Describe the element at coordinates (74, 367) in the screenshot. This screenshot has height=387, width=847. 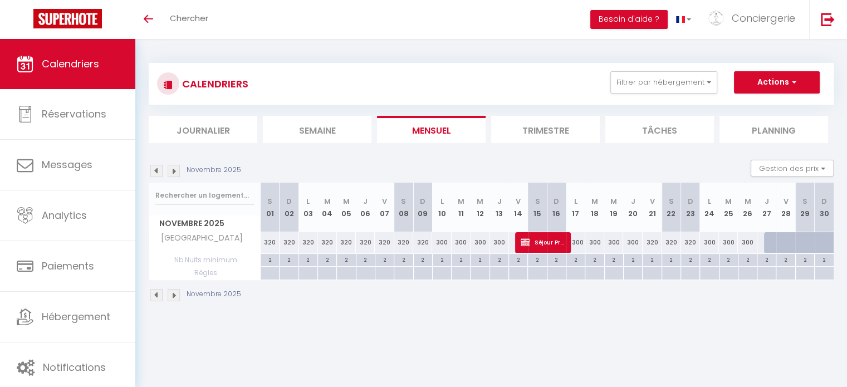
I see `span: Notifications` at that location.